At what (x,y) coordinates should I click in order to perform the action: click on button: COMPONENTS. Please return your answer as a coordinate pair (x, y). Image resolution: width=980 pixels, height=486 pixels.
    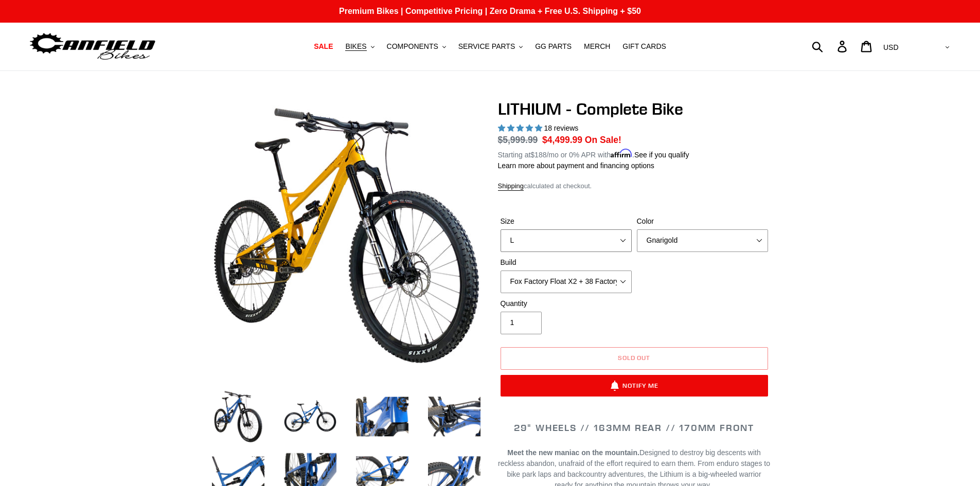
    Looking at the image, I should click on (417, 46).